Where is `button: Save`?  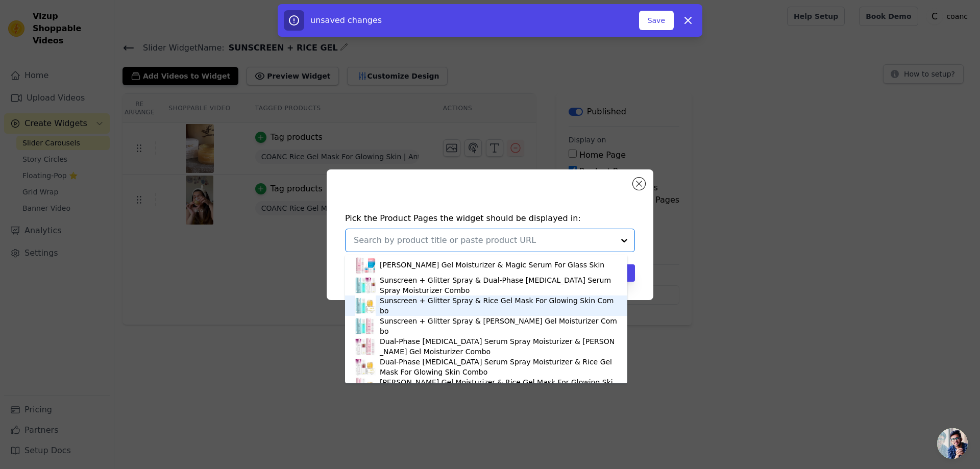 button: Save is located at coordinates (657, 21).